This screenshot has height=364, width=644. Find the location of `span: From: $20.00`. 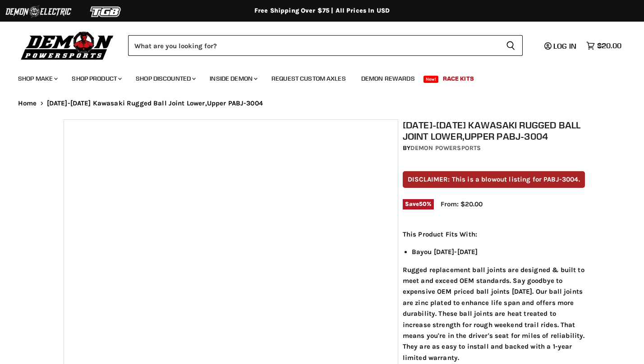

span: From: $20.00 is located at coordinates (461, 204).